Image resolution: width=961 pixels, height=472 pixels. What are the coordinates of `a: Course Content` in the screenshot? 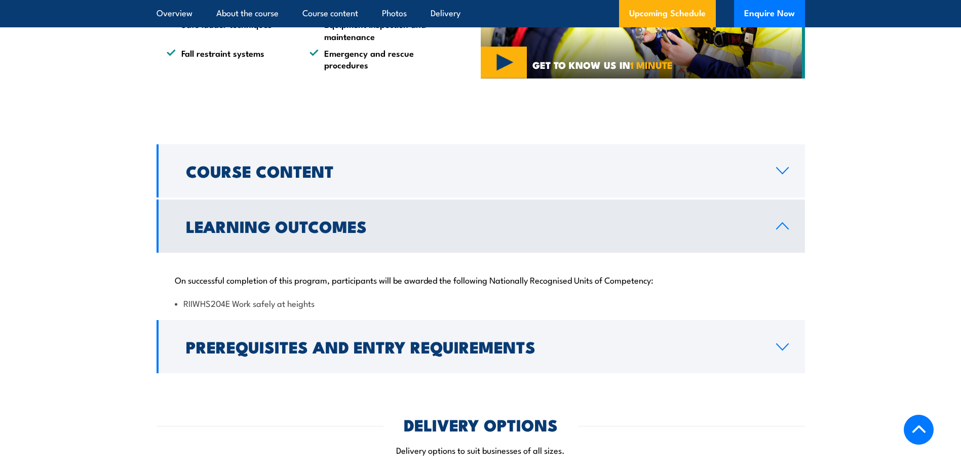 It's located at (481, 171).